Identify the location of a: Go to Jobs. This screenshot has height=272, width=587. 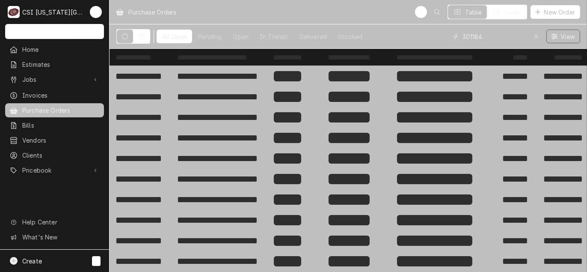
(54, 79).